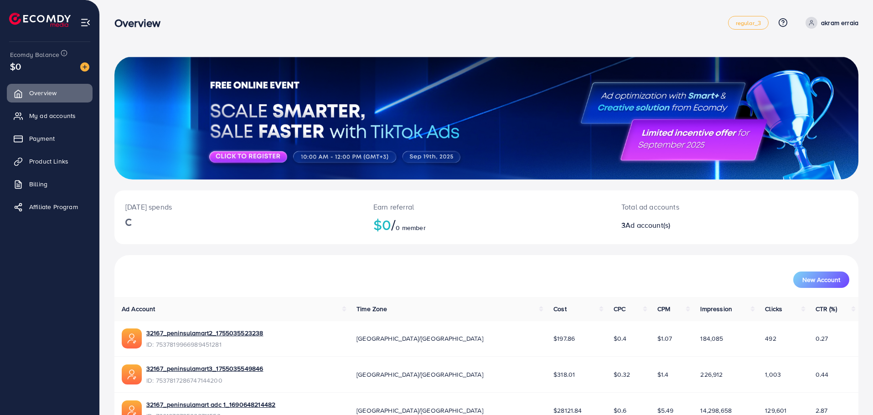 The image size is (873, 415). What do you see at coordinates (50, 161) in the screenshot?
I see `a: Product Links` at bounding box center [50, 161].